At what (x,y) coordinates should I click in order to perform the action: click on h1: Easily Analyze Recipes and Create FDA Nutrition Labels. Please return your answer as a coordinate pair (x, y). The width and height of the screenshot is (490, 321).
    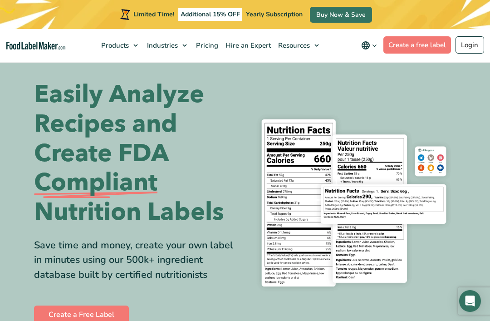
    Looking at the image, I should click on (136, 153).